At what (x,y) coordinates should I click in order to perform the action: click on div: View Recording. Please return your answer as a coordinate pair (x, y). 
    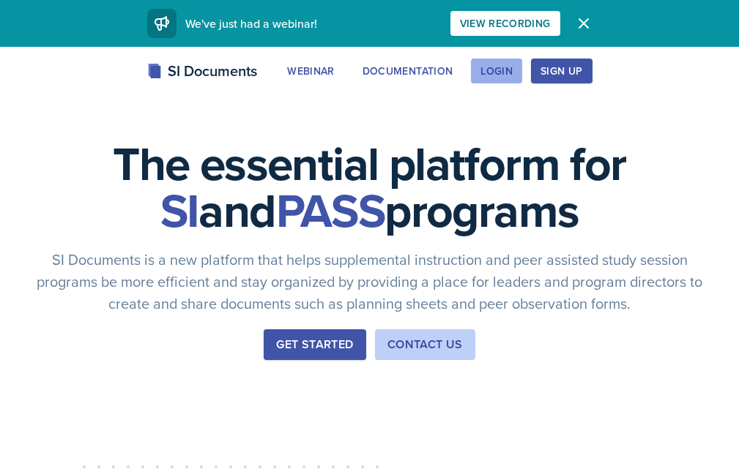
    Looking at the image, I should click on (505, 23).